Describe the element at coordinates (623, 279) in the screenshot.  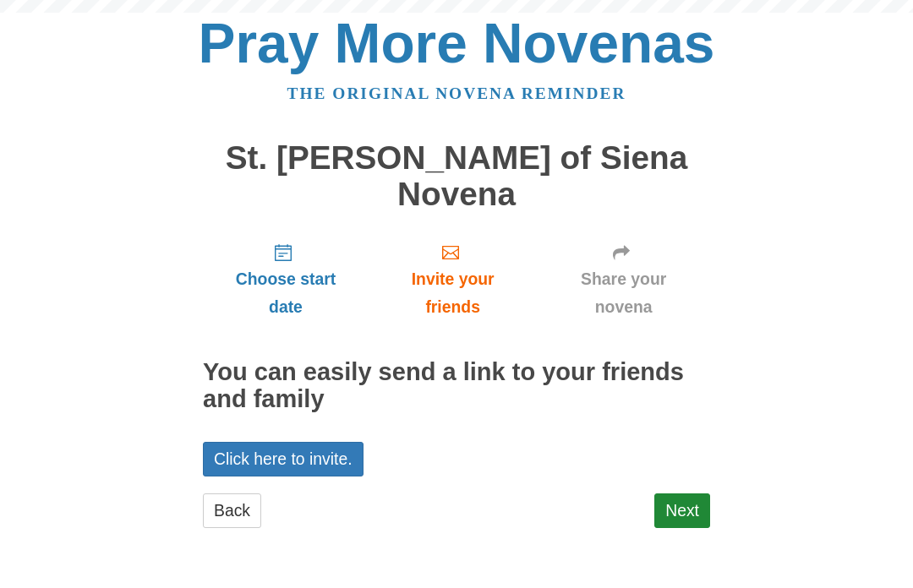
I see `a: Share your novena` at that location.